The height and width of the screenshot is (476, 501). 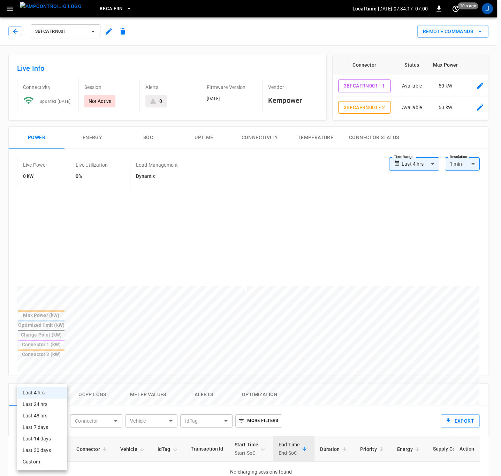 I want to click on li: Last 4 hrs, so click(x=42, y=392).